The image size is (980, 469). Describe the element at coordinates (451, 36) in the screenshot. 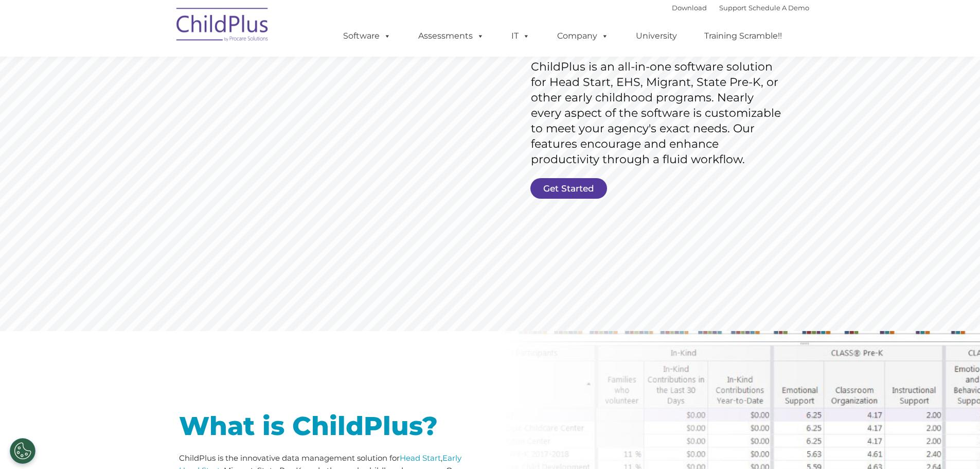

I see `a: Assessments` at that location.